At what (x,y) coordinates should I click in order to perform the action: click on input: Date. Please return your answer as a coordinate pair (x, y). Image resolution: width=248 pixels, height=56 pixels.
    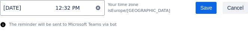
    Looking at the image, I should click on (4, 8).